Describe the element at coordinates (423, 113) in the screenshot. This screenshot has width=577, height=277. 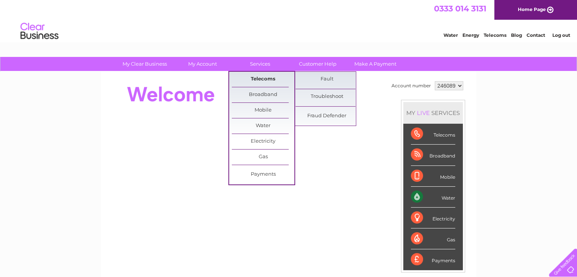
I see `div: LIVE` at that location.